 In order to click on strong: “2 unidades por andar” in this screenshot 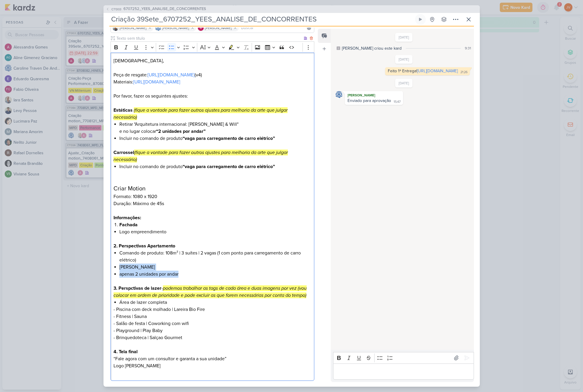, I will do `click(181, 132)`.